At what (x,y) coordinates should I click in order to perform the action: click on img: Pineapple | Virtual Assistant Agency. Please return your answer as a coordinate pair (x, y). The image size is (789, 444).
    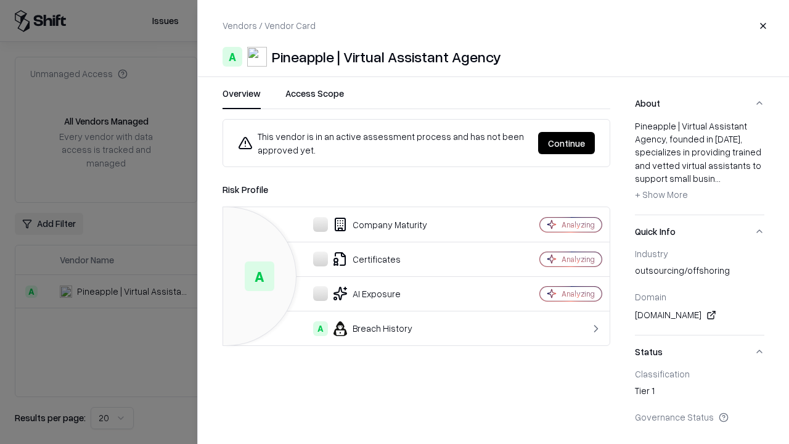
    Looking at the image, I should click on (257, 57).